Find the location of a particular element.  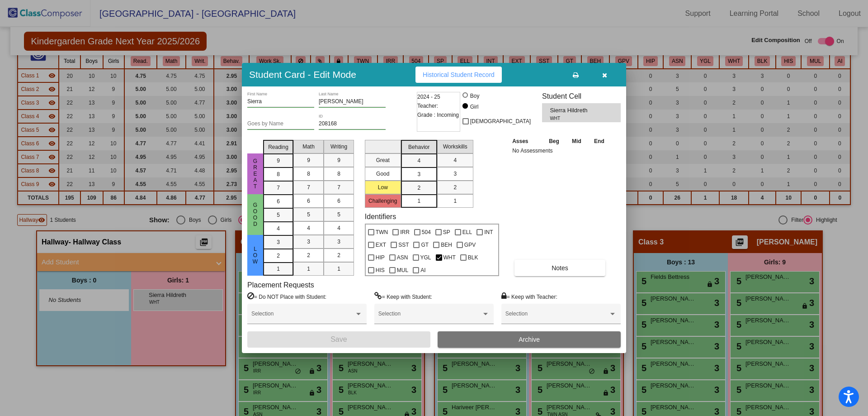

span: YGL is located at coordinates (426, 257).